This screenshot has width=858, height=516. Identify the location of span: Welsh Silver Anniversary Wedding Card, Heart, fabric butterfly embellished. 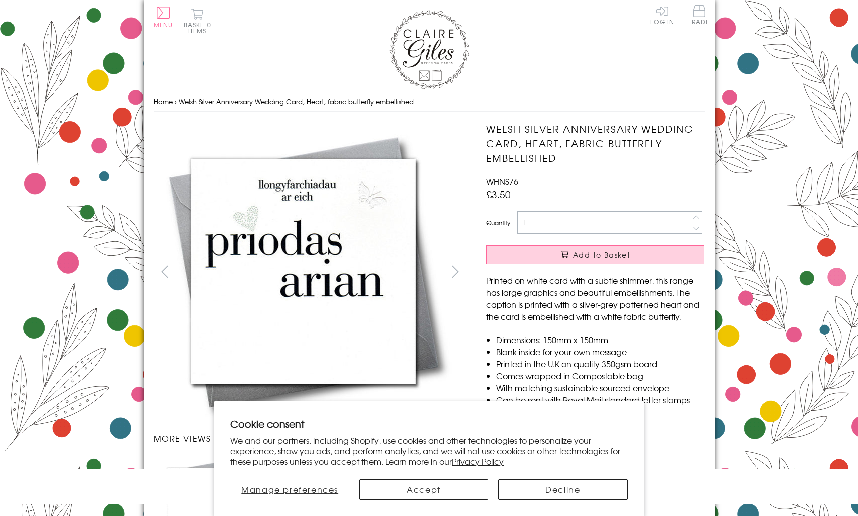
(296, 101).